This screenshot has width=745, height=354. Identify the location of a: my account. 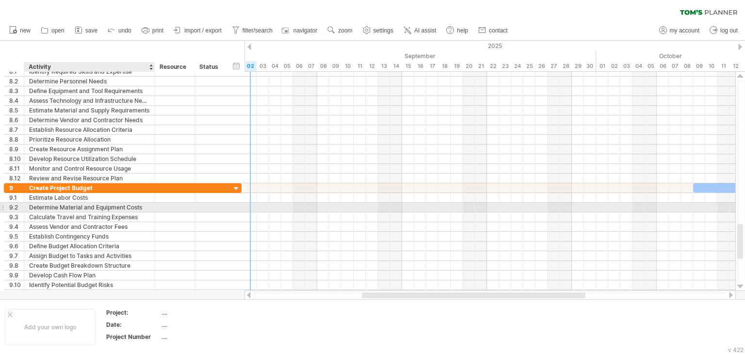
(680, 31).